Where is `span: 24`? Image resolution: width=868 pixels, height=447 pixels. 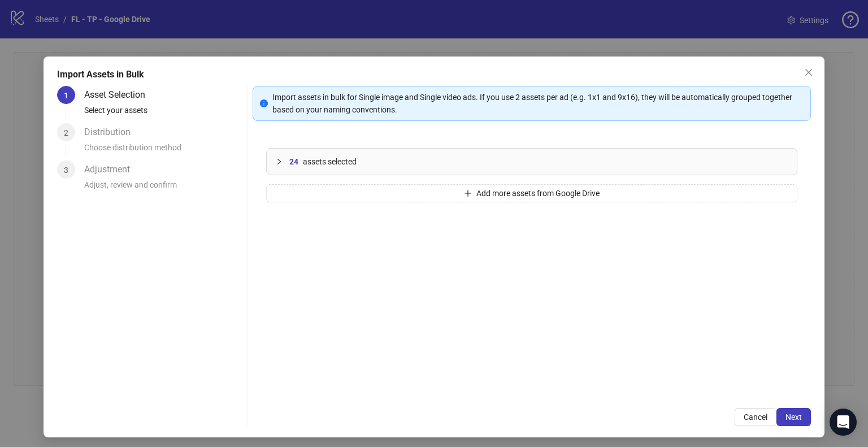 span: 24 is located at coordinates (294, 161).